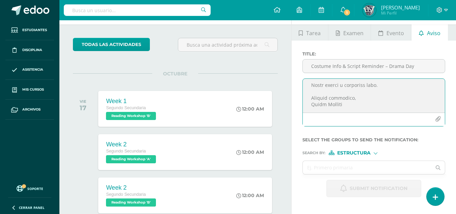  What do you see at coordinates (227, 45) in the screenshot?
I see `input: Busca una actividad próxima aquí...` at bounding box center [227, 45].